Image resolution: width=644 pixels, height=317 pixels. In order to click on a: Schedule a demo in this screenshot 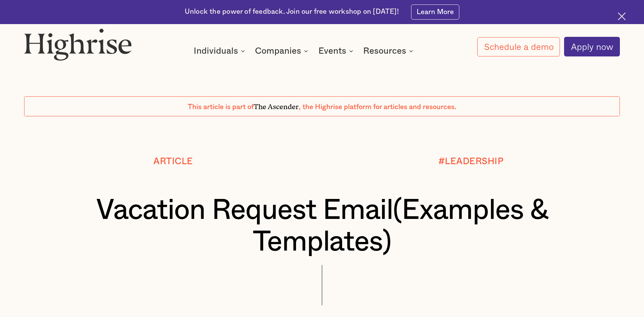, I will do `click(519, 47)`.